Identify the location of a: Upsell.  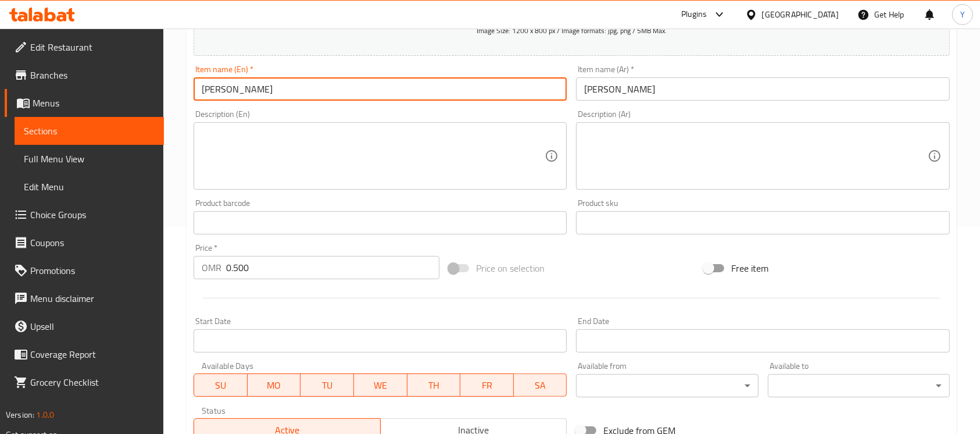
(85, 326).